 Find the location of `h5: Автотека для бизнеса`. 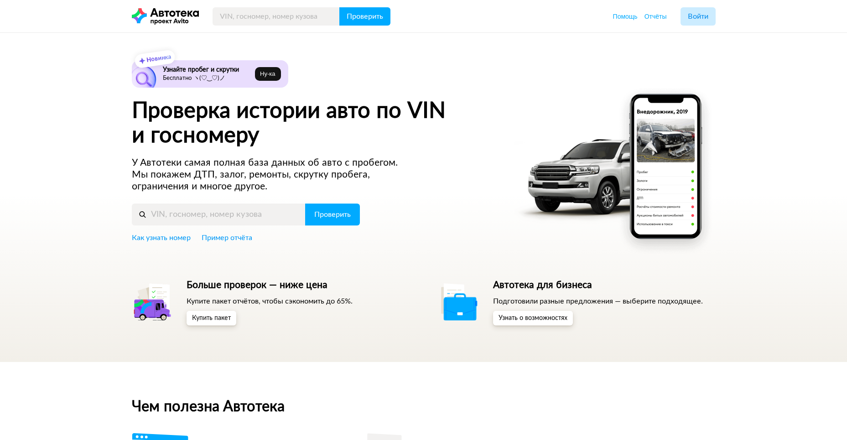

h5: Автотека для бизнеса is located at coordinates (598, 285).